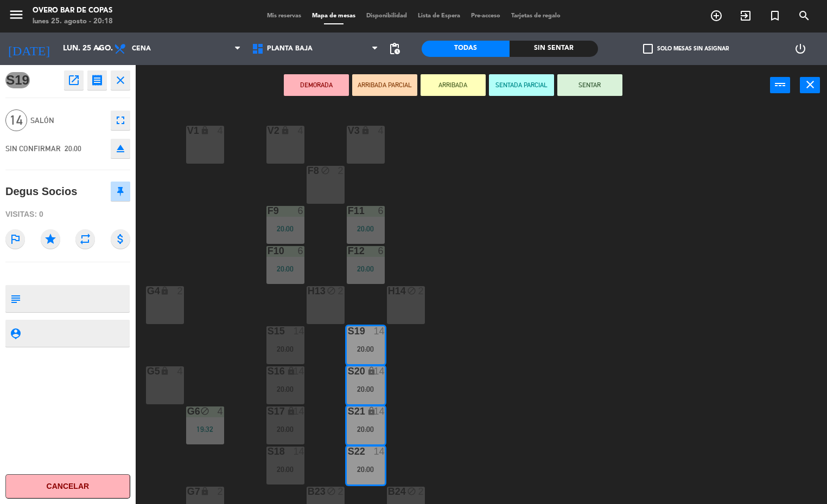  Describe the element at coordinates (348, 451) in the screenshot. I see `div: S22` at that location.